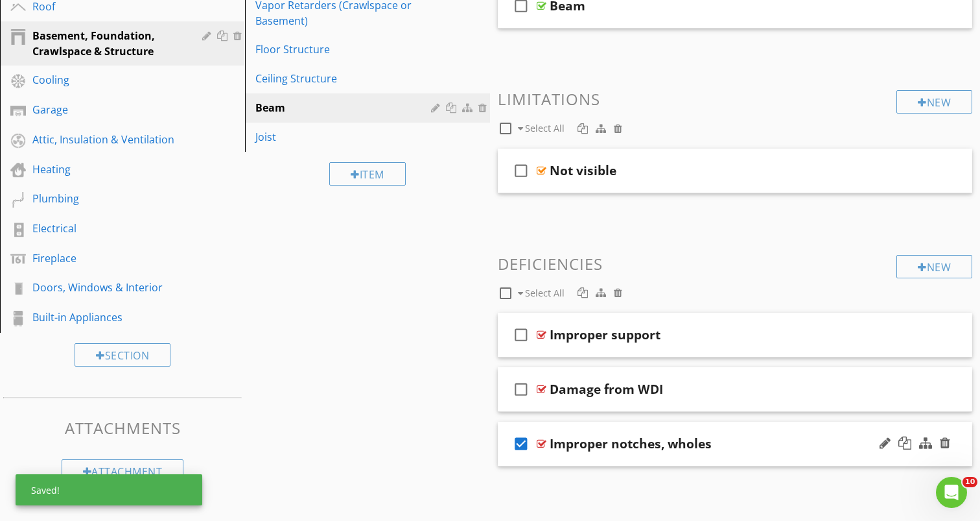  I want to click on div: Section, so click(122, 355).